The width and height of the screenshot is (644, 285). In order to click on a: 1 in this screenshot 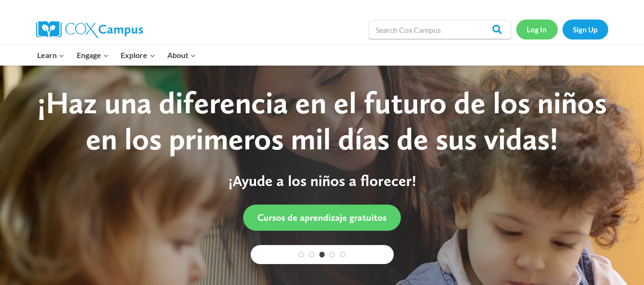, I will do `click(301, 255)`.